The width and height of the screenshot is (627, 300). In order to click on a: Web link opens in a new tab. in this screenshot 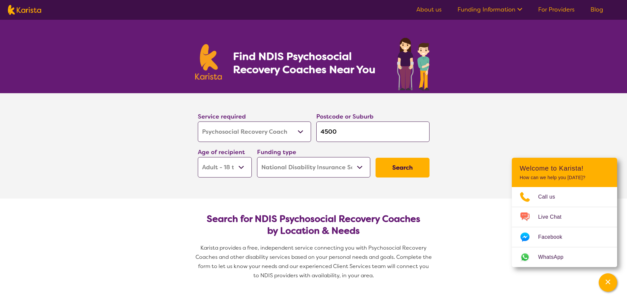, I will do `click(564, 257)`.